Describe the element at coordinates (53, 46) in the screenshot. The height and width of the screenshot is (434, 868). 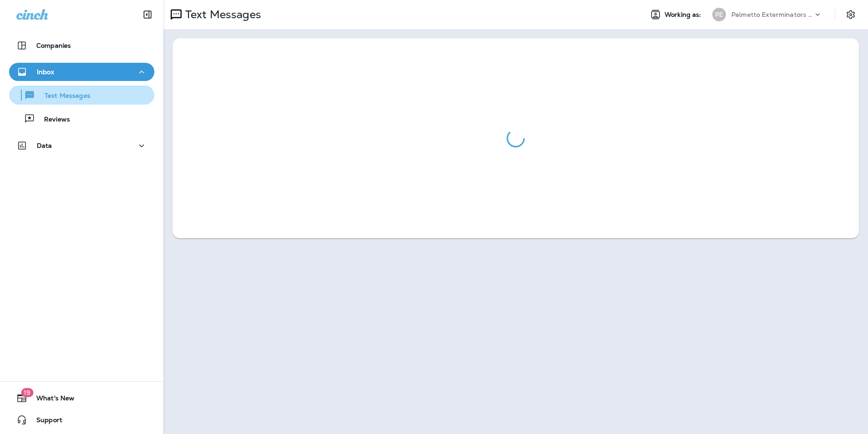
I see `p: Companies` at that location.